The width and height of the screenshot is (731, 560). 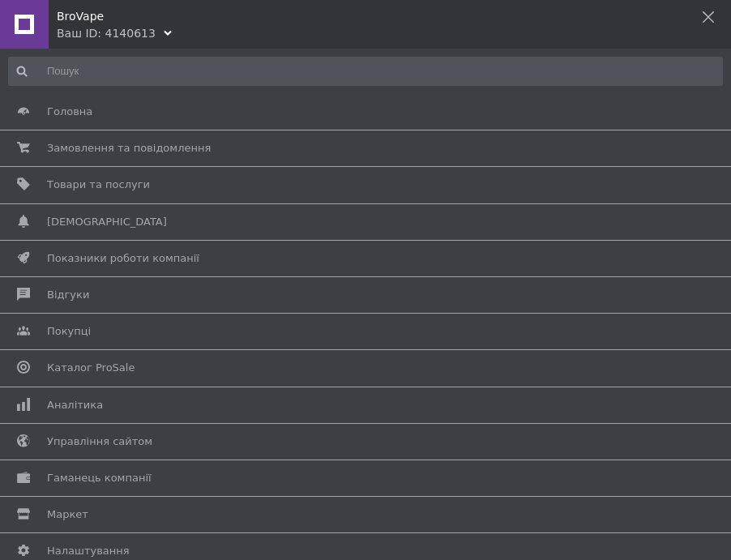 What do you see at coordinates (70, 112) in the screenshot?
I see `span: Головна` at bounding box center [70, 112].